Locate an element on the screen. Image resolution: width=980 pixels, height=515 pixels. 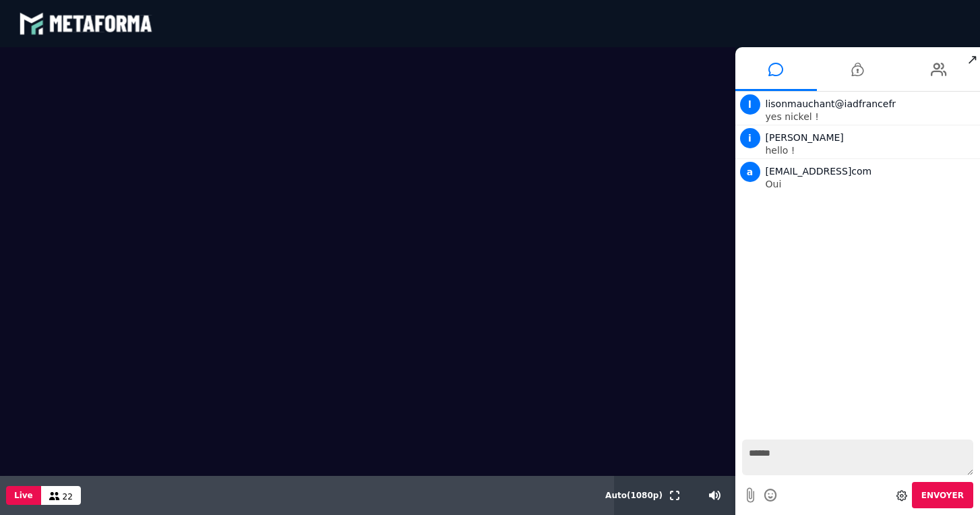
span: Envoyer is located at coordinates (942, 495).